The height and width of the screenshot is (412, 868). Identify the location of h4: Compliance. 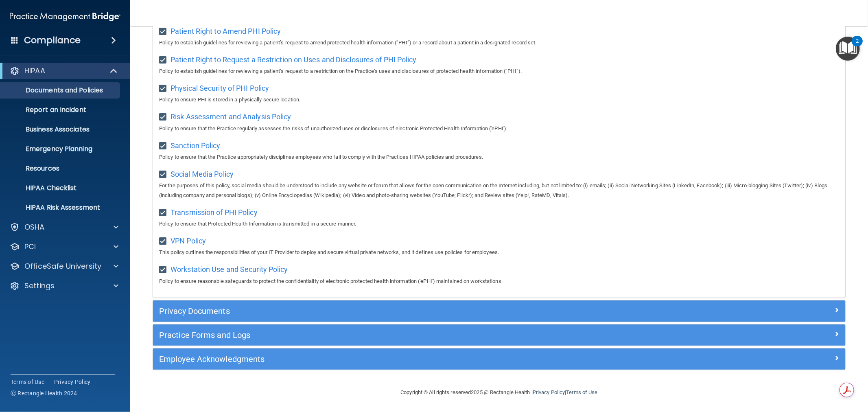
(52, 41).